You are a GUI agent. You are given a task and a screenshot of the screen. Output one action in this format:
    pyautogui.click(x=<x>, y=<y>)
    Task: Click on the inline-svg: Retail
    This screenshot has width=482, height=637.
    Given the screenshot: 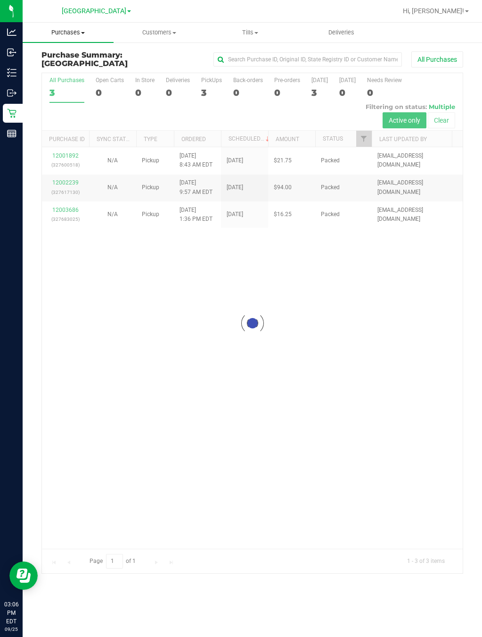 What is the action you would take?
    pyautogui.click(x=12, y=113)
    